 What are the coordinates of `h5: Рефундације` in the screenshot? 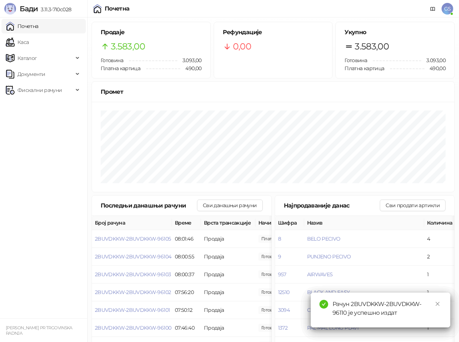 It's located at (273, 32).